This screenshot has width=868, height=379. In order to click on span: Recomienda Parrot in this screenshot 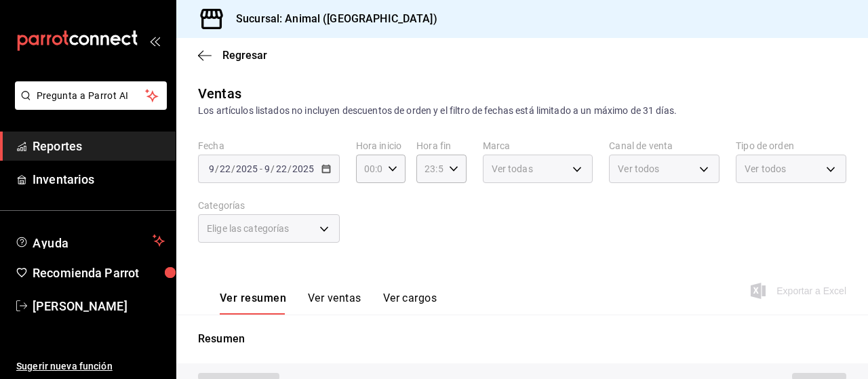, I will do `click(99, 272)`.